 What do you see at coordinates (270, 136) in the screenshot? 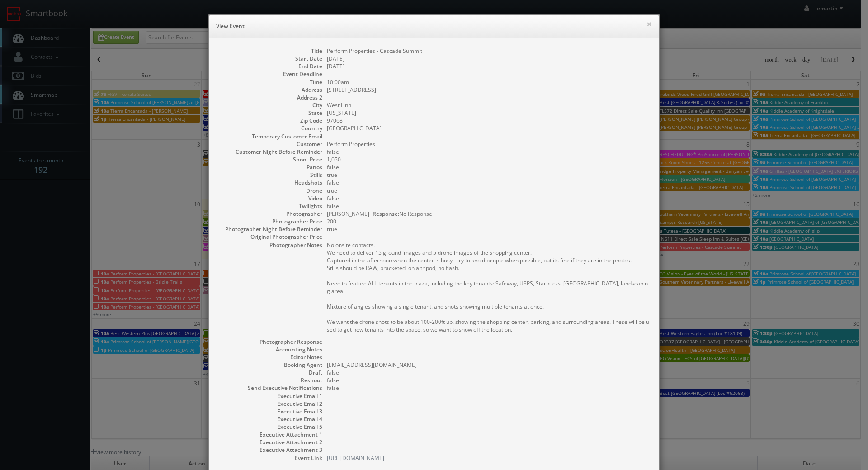
I see `dt: Temporary Customer Email` at bounding box center [270, 136].